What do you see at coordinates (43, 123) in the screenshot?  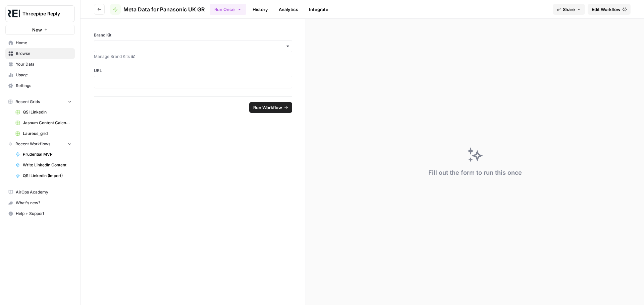 I see `a: Jasnum Content Calendar` at bounding box center [43, 123].